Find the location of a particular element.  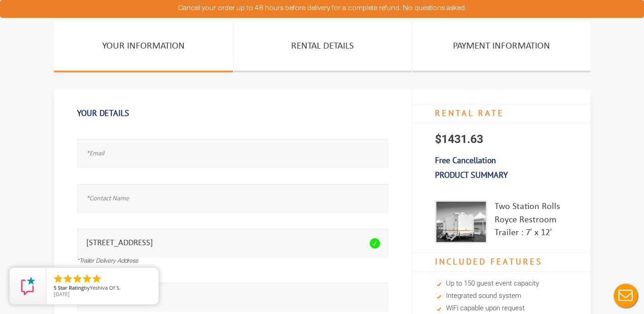

a: Your Information is located at coordinates (144, 47).